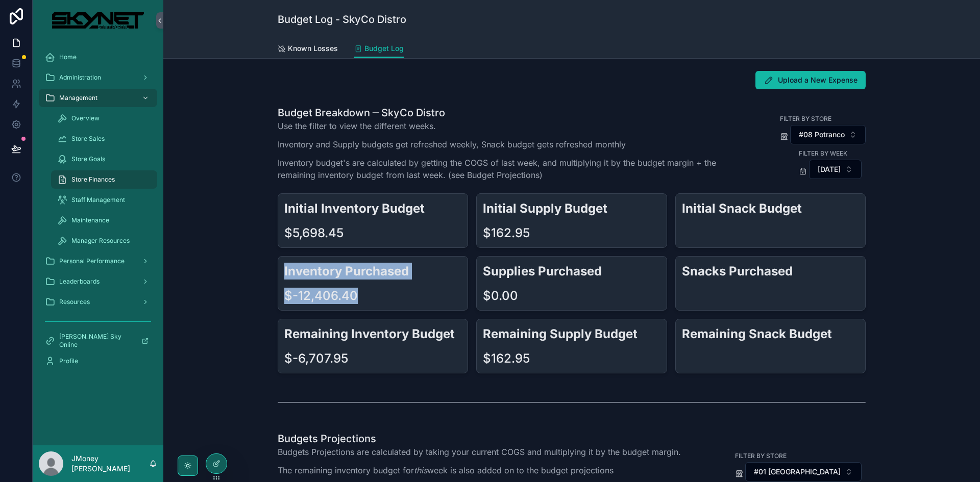 The image size is (980, 482). What do you see at coordinates (571, 208) in the screenshot?
I see `h2: Initial Supply Budget` at bounding box center [571, 208].